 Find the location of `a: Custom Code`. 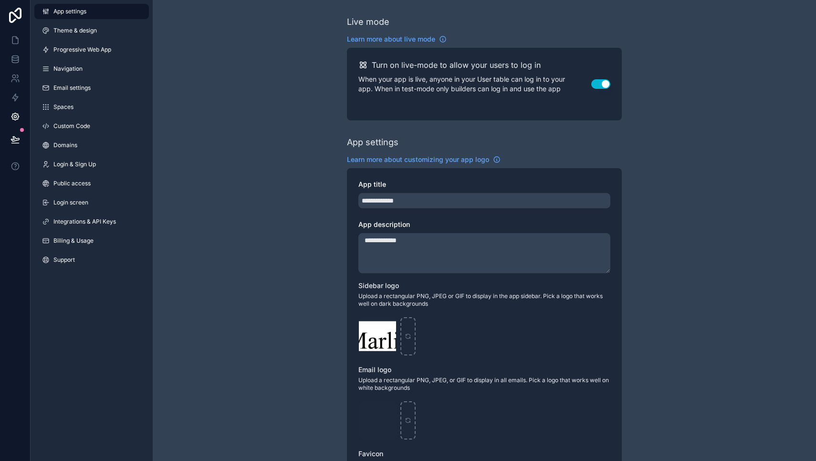

a: Custom Code is located at coordinates (92, 126).